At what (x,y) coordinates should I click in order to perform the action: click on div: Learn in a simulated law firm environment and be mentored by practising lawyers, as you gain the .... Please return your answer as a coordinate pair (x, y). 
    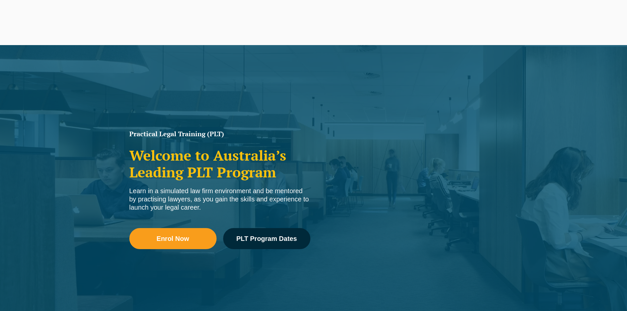
    Looking at the image, I should click on (220, 199).